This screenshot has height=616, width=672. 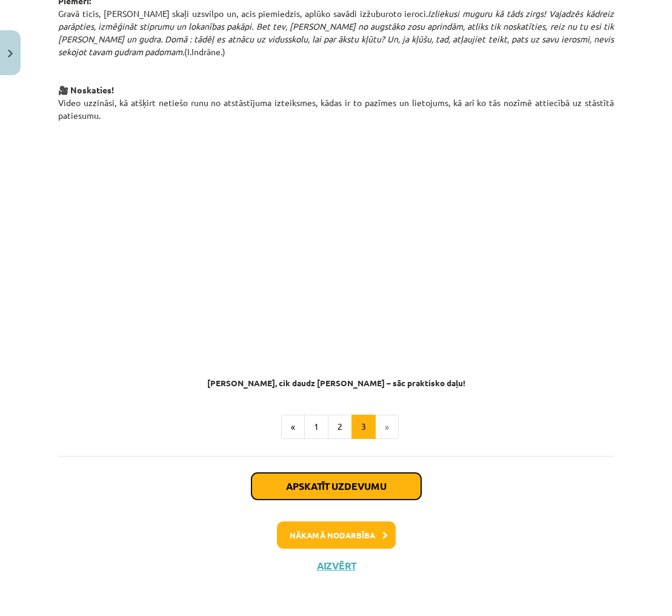 I want to click on nav: Page navigation example, so click(x=336, y=426).